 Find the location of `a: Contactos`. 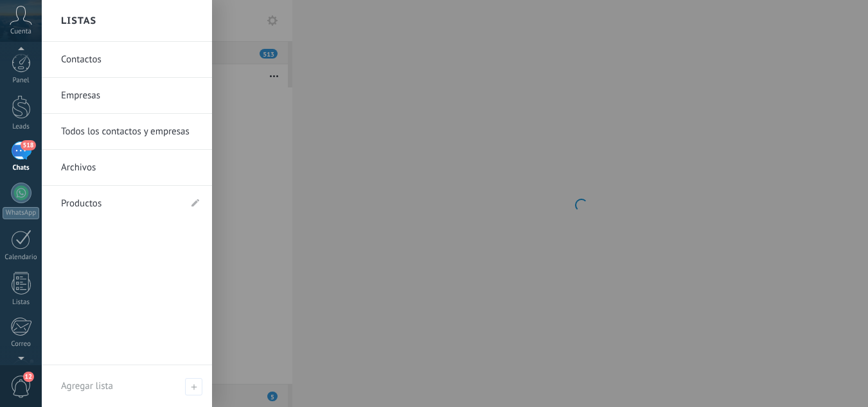

a: Contactos is located at coordinates (130, 60).